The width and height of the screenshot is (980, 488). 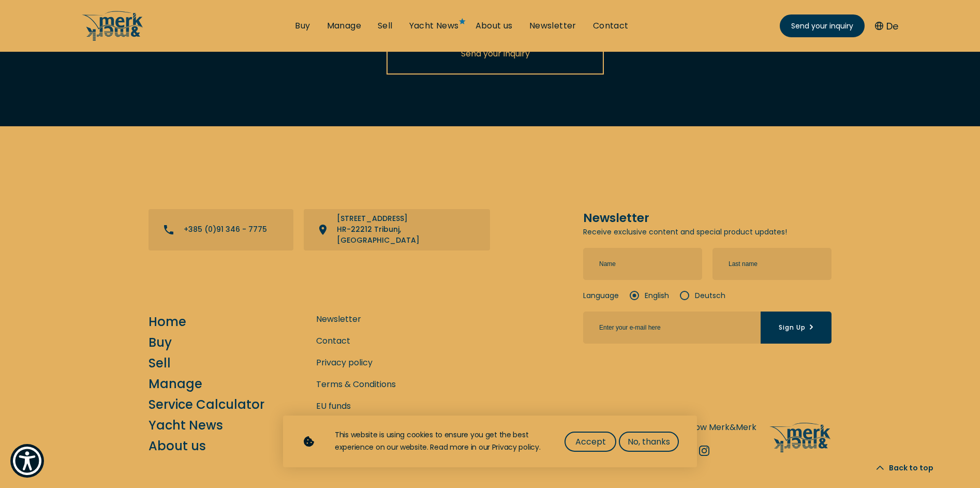 I want to click on strong: Language, so click(x=601, y=295).